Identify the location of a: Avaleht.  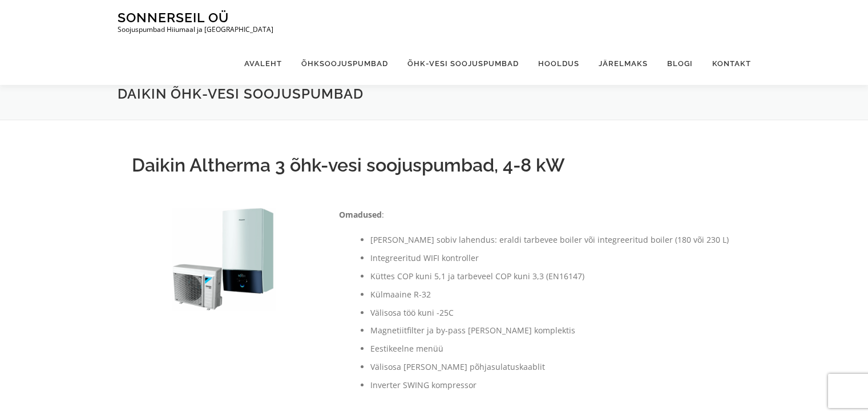
(263, 64).